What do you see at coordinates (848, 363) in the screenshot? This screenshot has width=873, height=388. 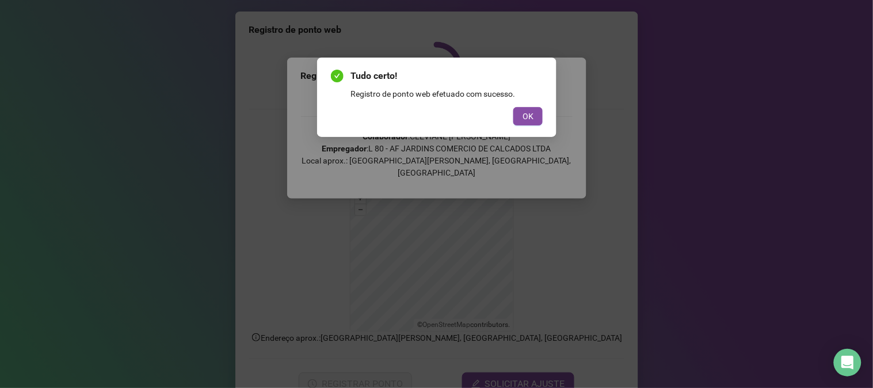 I see `div: Open Intercom Messenger` at bounding box center [848, 363].